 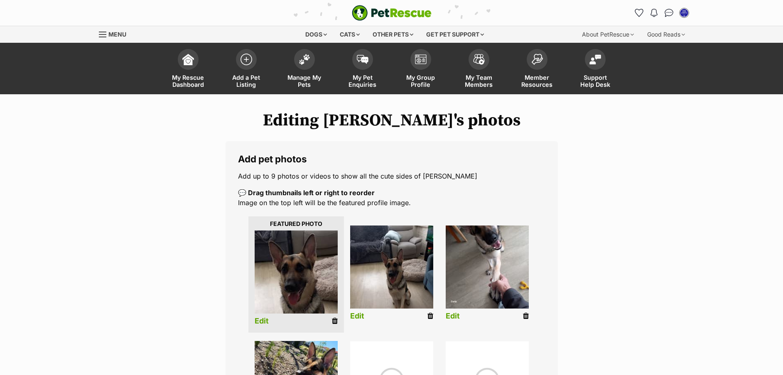 What do you see at coordinates (350, 34) in the screenshot?
I see `div: Cats` at bounding box center [350, 34].